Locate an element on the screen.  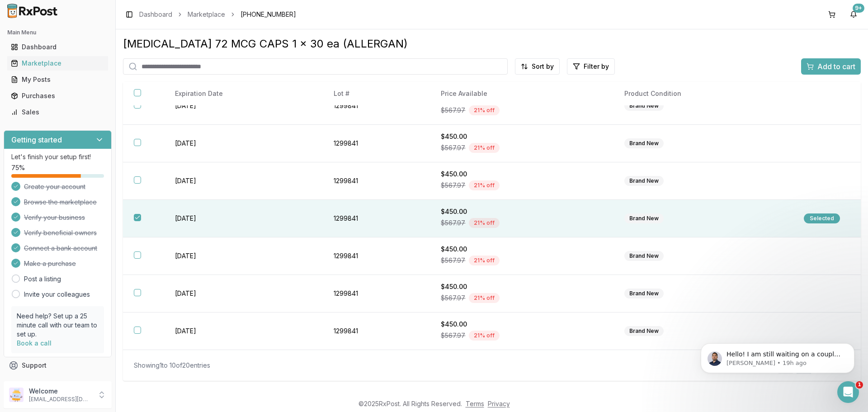
div: Dashboard is located at coordinates (57, 47).